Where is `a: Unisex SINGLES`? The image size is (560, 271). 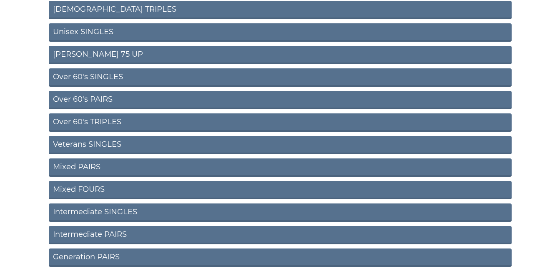
a: Unisex SINGLES is located at coordinates (280, 33).